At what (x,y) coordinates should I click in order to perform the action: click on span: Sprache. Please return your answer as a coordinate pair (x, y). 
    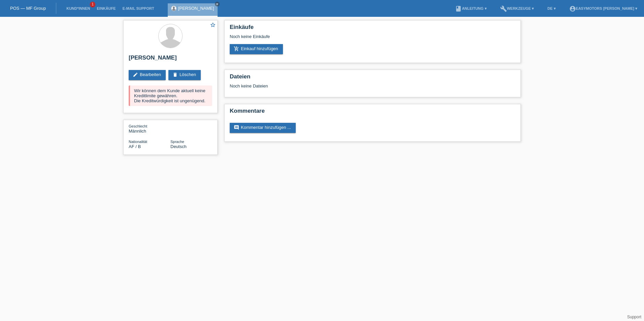
    Looking at the image, I should click on (177, 142).